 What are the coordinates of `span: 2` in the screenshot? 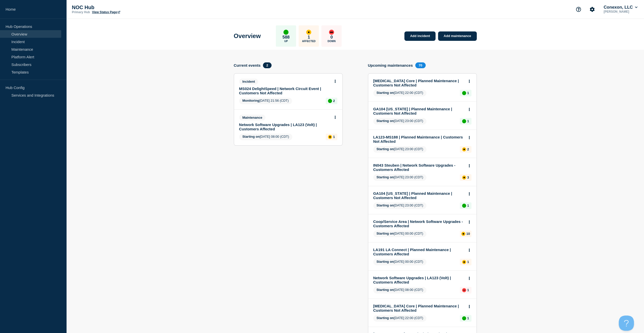 It's located at (267, 65).